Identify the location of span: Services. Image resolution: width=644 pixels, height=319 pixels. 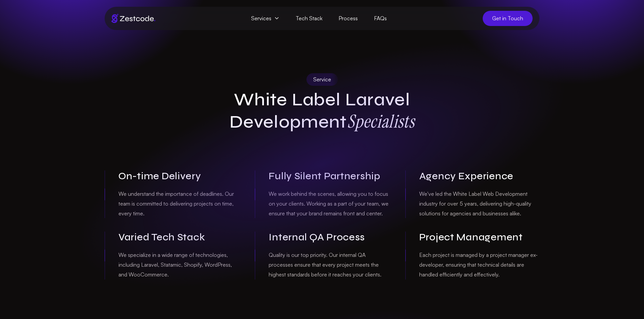
(265, 18).